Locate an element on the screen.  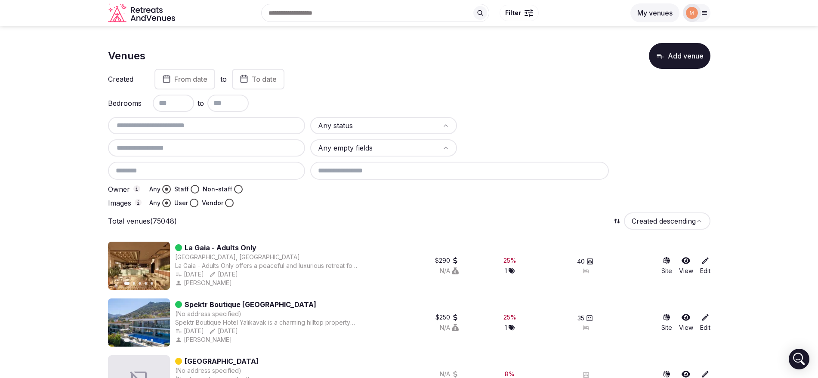
a: La Gaia - Adults Only is located at coordinates (220, 248).